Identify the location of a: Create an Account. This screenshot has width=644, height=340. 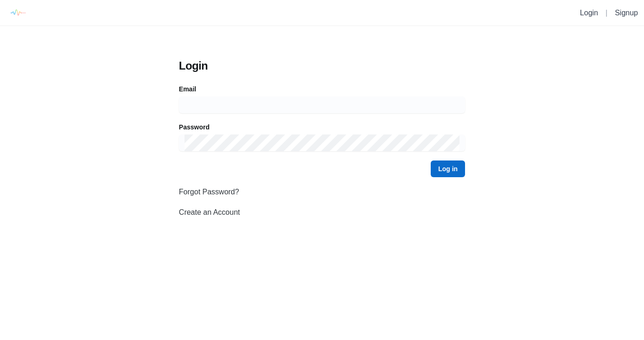
(209, 212).